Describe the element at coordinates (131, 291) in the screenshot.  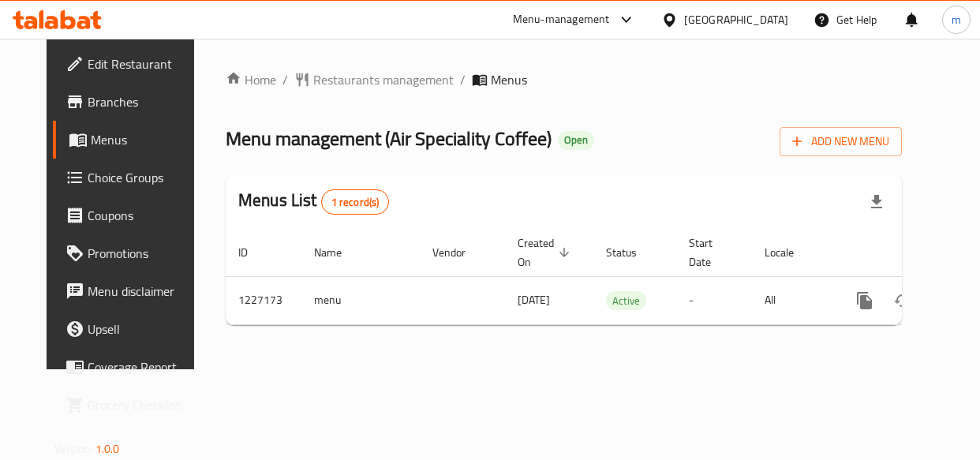
I see `a: Menu disclaimer` at that location.